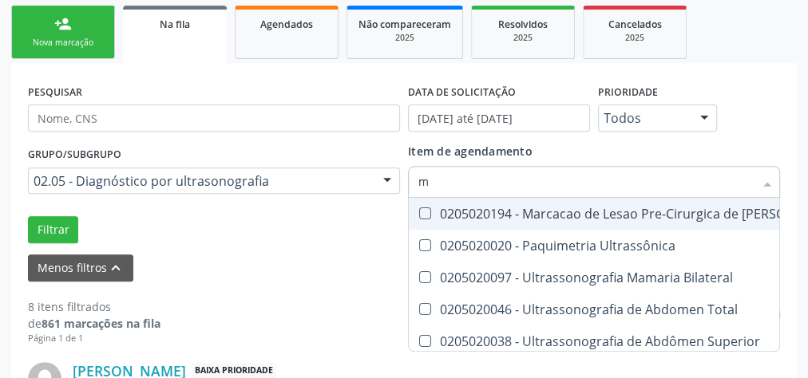  I want to click on strong: 861 marcações na fila, so click(101, 323).